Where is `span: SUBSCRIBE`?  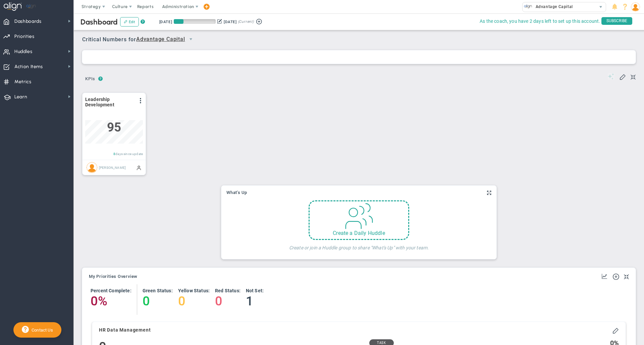
span: SUBSCRIBE is located at coordinates (616, 20).